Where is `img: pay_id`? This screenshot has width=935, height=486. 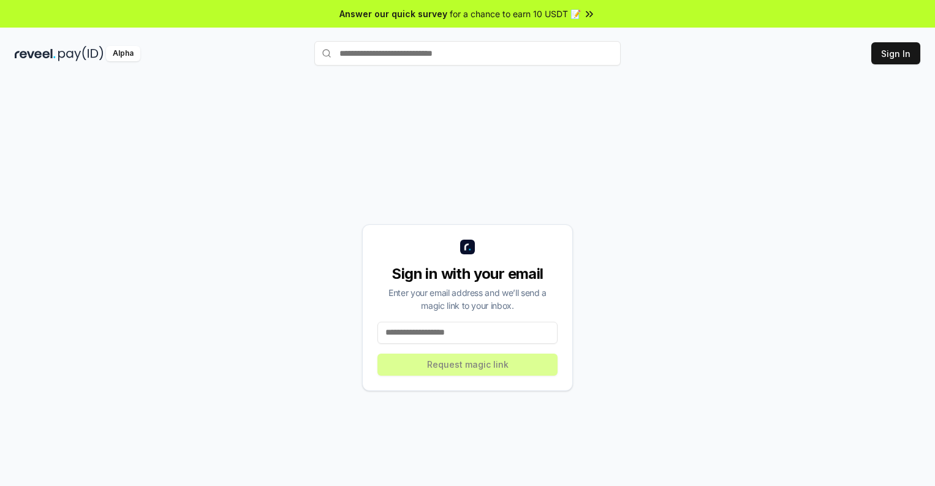
img: pay_id is located at coordinates (81, 53).